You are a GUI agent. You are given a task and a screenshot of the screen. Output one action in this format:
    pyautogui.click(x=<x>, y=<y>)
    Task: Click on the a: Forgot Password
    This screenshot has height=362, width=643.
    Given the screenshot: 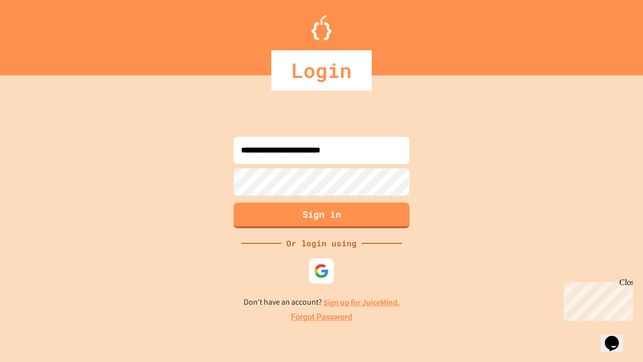 What is the action you would take?
    pyautogui.click(x=322, y=317)
    